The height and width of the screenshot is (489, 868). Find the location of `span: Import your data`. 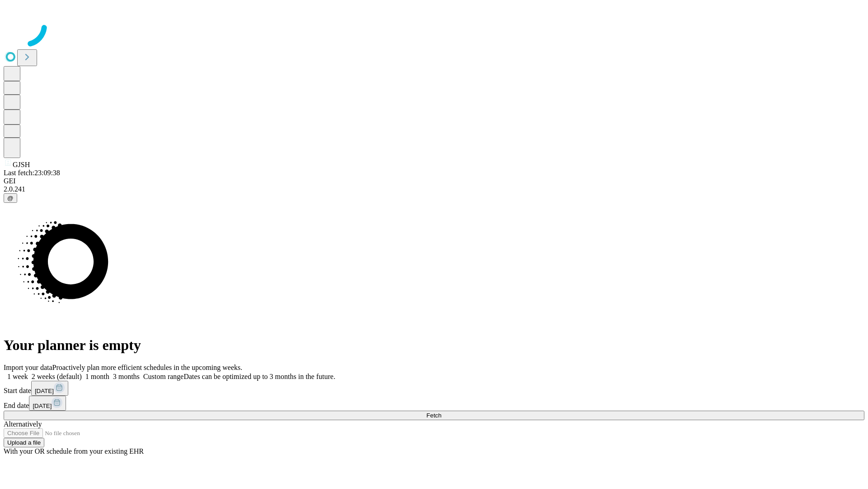

span: Import your data is located at coordinates (28, 367).